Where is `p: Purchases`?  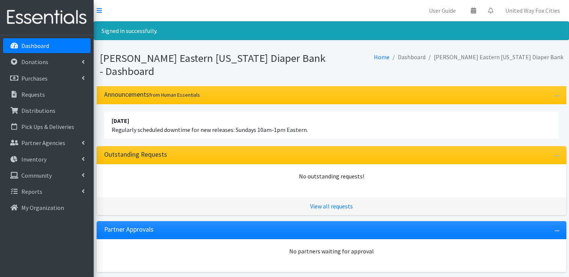 p: Purchases is located at coordinates (34, 78).